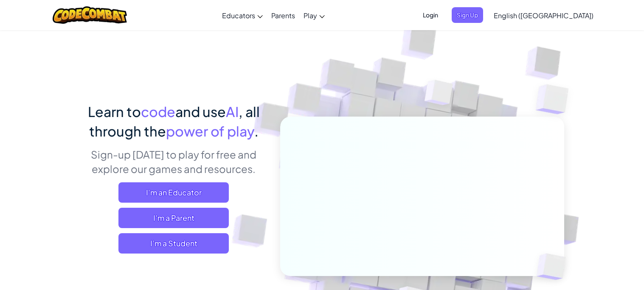  Describe the element at coordinates (431, 15) in the screenshot. I see `span: Login` at that location.